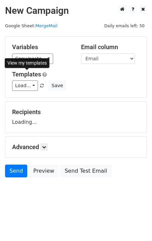  What do you see at coordinates (16, 171) in the screenshot?
I see `a: Send` at bounding box center [16, 171].